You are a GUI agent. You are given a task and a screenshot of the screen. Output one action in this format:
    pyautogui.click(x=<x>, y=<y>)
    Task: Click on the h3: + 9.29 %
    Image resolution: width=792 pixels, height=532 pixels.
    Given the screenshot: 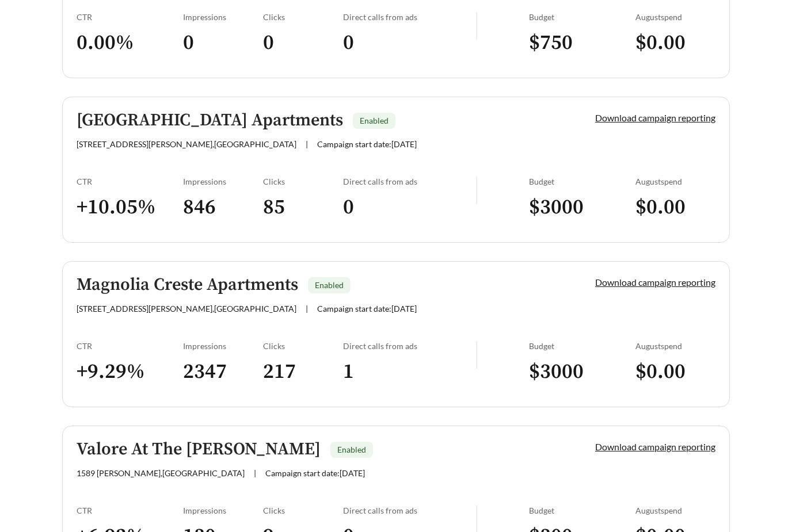 What is the action you would take?
    pyautogui.click(x=129, y=372)
    